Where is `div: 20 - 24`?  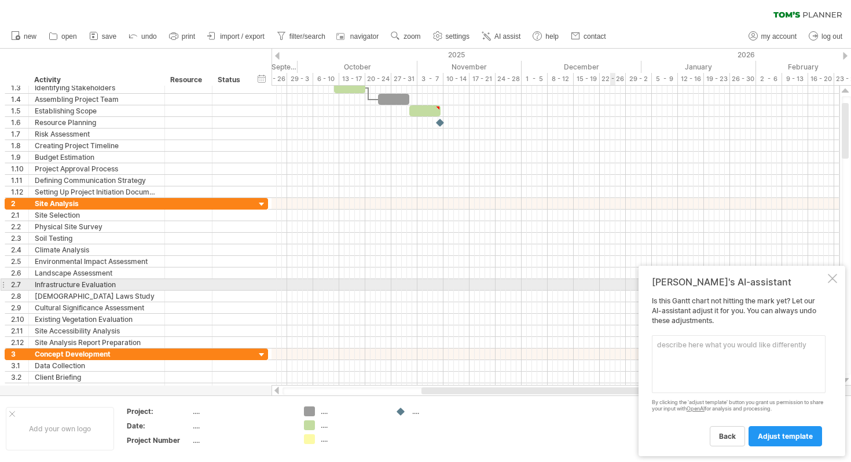
div: 20 - 24 is located at coordinates (378, 79).